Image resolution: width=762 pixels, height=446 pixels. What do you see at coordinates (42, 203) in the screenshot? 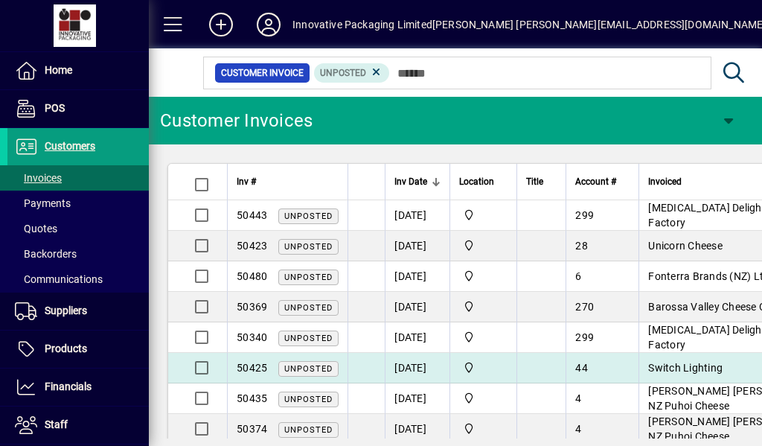
I see `span: Payments` at bounding box center [42, 203].